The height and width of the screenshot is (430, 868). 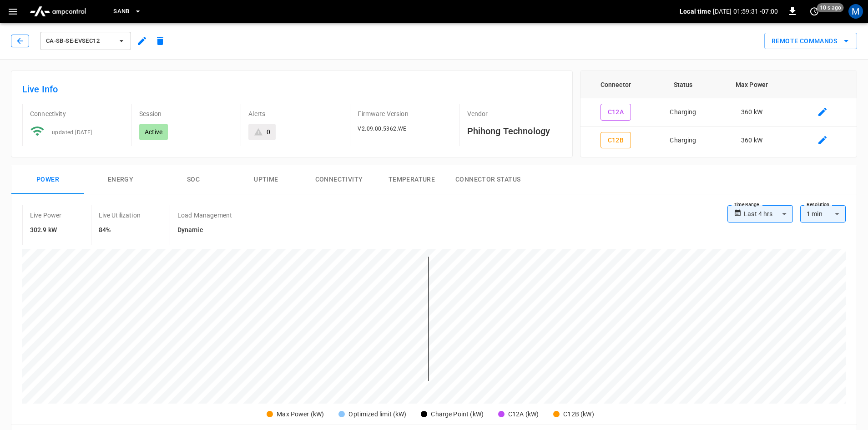 What do you see at coordinates (719, 113) in the screenshot?
I see `table: connector table` at bounding box center [719, 113].